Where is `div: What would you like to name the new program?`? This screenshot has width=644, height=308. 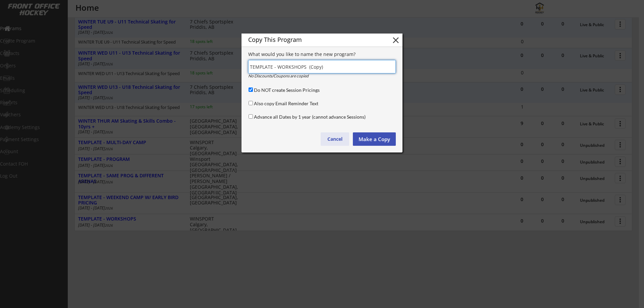 div: What would you like to name the new program? is located at coordinates (322, 54).